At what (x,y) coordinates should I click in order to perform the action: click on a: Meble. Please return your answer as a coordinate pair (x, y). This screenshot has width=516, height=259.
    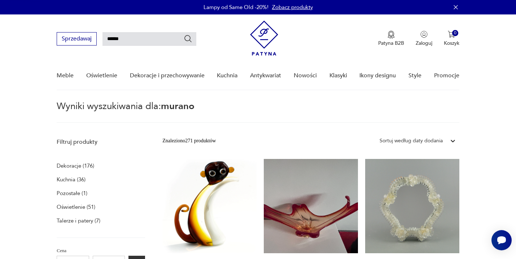
    Looking at the image, I should click on (65, 75).